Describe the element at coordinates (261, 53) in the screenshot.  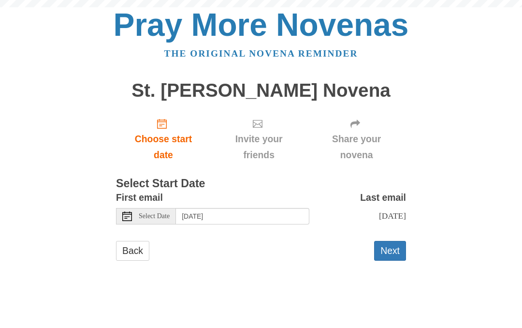
I see `a: The original novena reminder` at that location.